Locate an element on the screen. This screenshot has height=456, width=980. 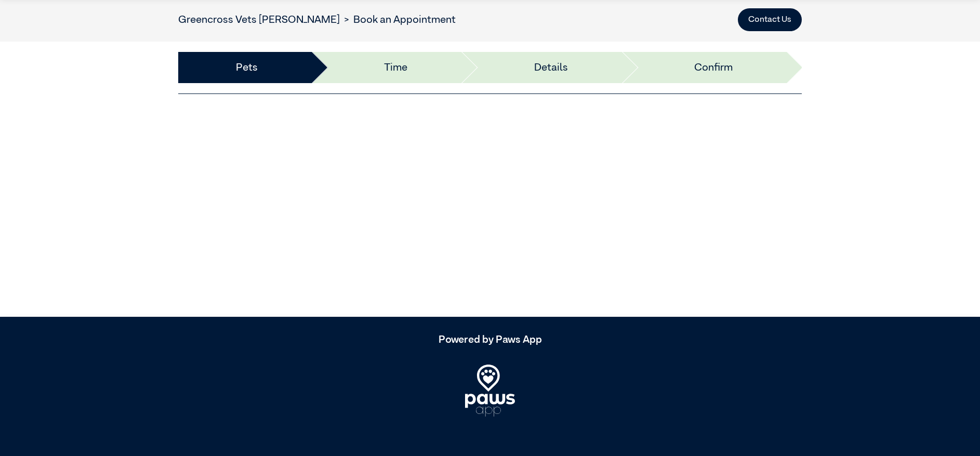
h5: Powered by Paws App is located at coordinates (490, 340).